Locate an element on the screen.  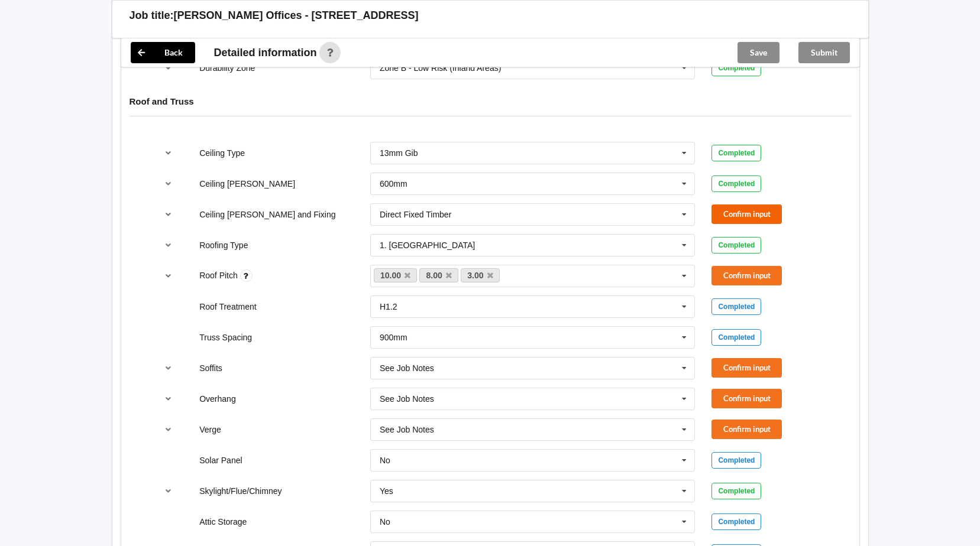
span: Detailed information is located at coordinates (266, 53).